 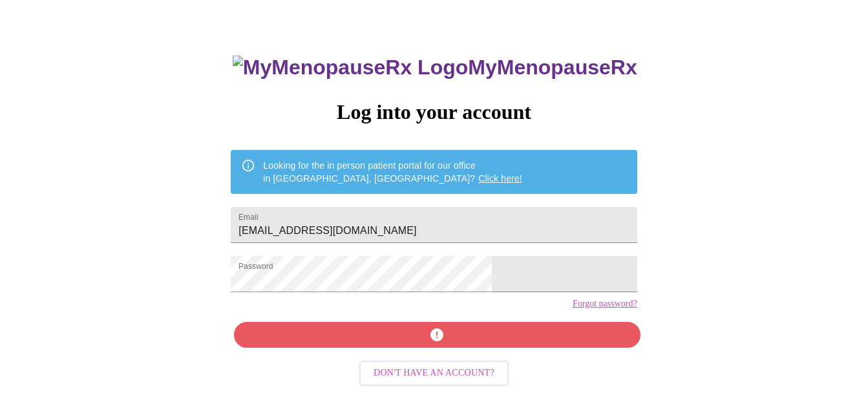 What do you see at coordinates (434, 112) in the screenshot?
I see `h3: Log into your account` at bounding box center [434, 112].